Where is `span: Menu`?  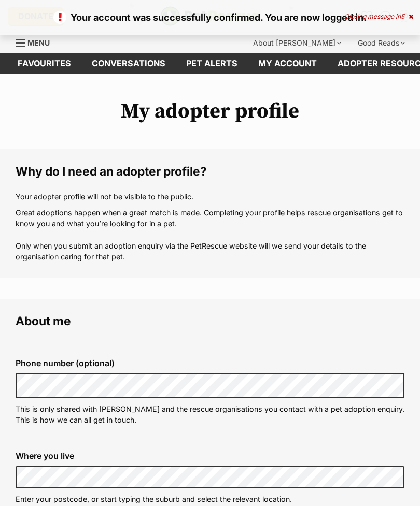
span: Menu is located at coordinates (38, 42).